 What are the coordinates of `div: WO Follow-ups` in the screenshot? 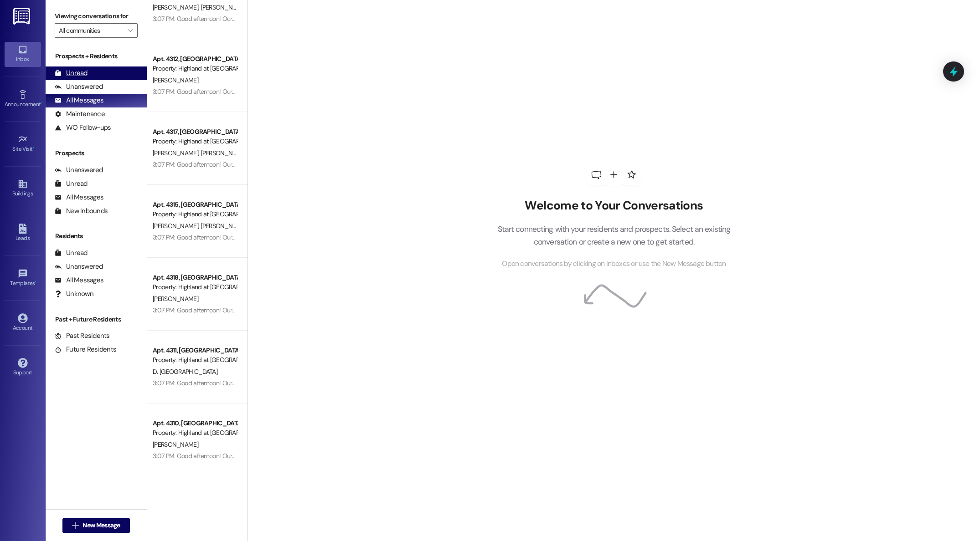 It's located at (83, 127).